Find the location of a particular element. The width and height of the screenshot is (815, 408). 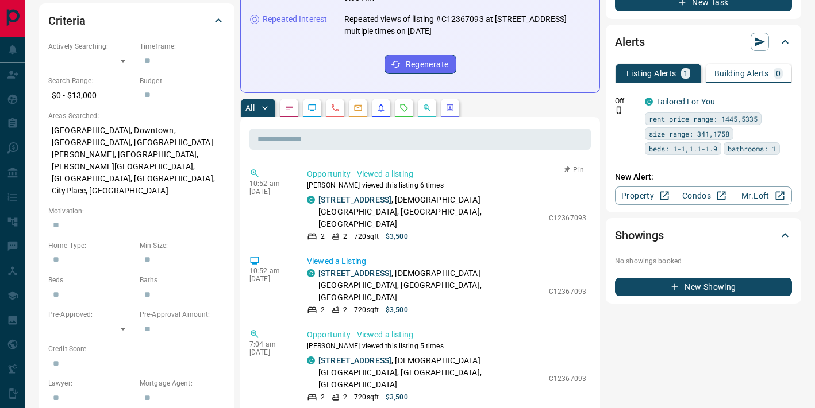

p: Off is located at coordinates (626, 101).